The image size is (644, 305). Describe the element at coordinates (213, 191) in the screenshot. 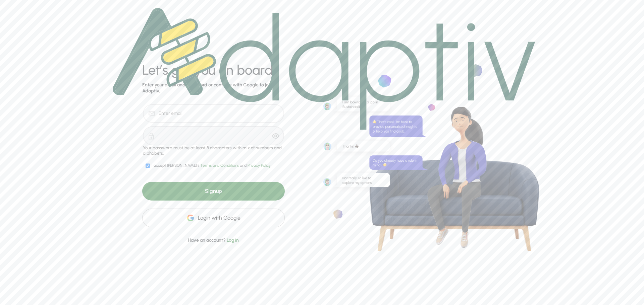

I see `div: Signup` at that location.